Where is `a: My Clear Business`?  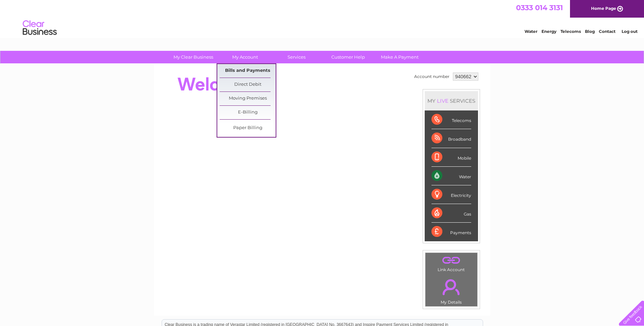
a: My Clear Business is located at coordinates (193, 57).